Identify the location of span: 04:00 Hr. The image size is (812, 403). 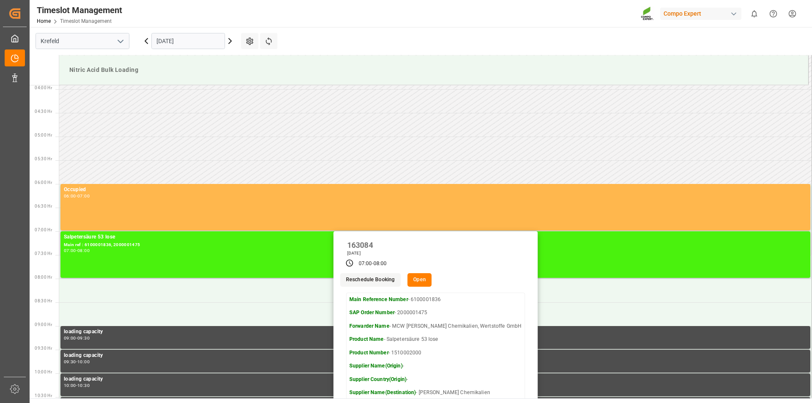
(43, 88).